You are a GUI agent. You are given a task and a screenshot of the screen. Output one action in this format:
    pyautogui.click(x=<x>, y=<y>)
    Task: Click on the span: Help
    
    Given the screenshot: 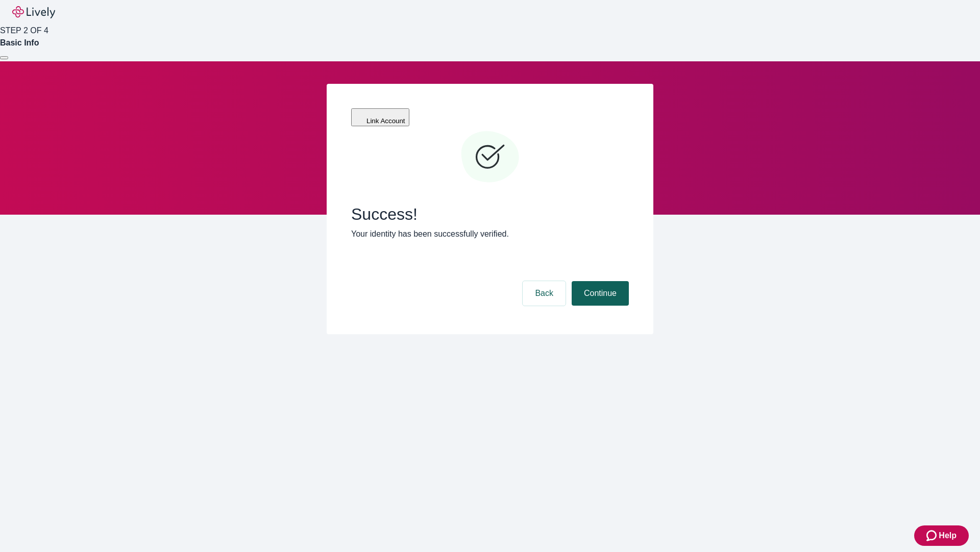 What is the action you would take?
    pyautogui.click(x=948, y=536)
    